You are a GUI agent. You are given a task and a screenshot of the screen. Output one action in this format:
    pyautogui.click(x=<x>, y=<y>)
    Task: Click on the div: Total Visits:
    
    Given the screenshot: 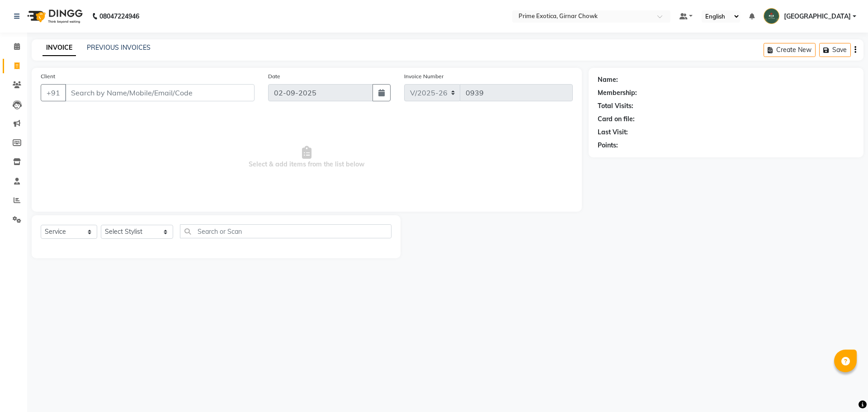 What is the action you would take?
    pyautogui.click(x=615, y=106)
    